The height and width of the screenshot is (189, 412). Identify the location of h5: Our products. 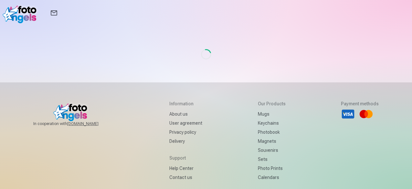
(271, 104).